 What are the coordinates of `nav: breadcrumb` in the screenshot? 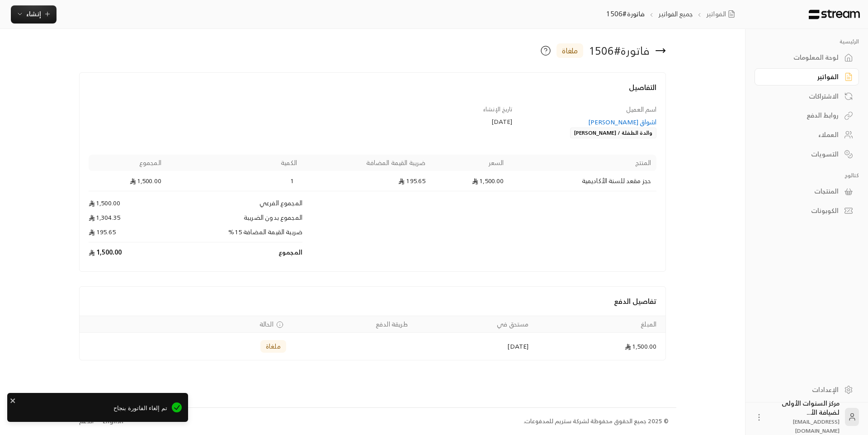 It's located at (672, 14).